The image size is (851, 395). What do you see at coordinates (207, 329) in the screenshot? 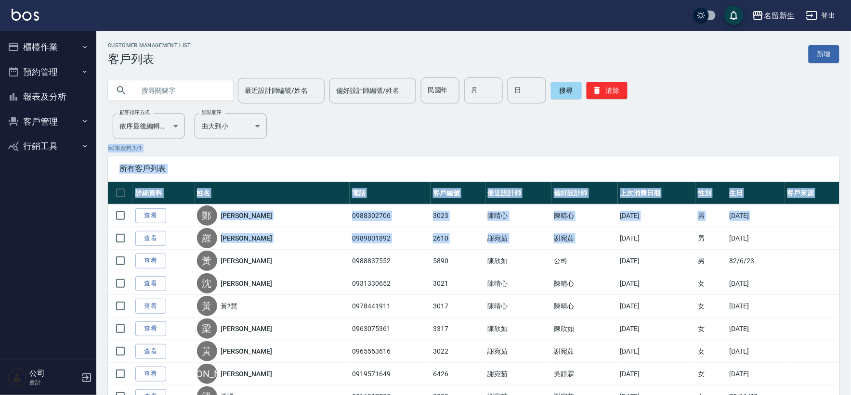
I see `div: 梁` at bounding box center [207, 329].